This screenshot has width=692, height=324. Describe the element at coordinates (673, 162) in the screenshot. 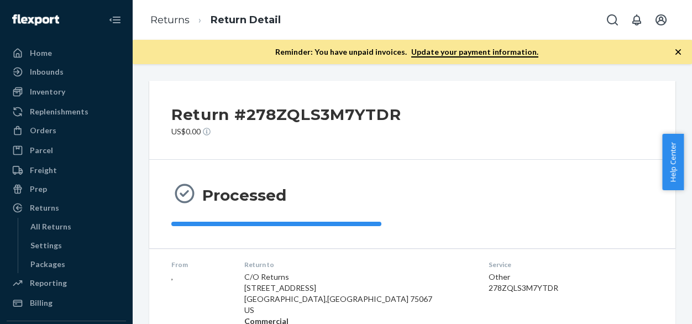

I see `button: Help Center` at that location.